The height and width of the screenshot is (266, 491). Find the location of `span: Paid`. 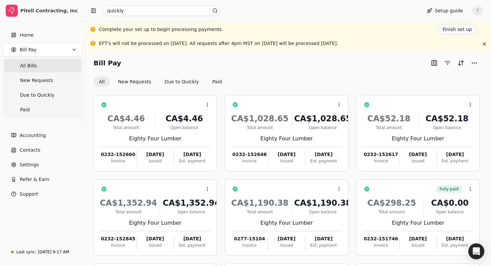

span: Paid is located at coordinates (25, 110).